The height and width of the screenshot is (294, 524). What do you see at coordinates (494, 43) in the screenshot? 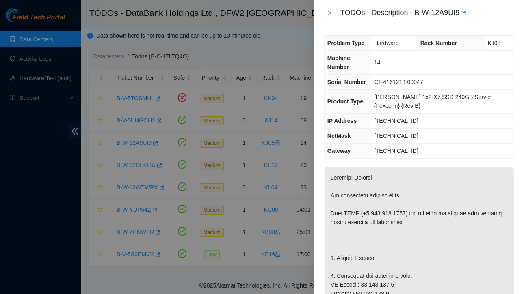
I see `span: KJ08` at bounding box center [494, 43].